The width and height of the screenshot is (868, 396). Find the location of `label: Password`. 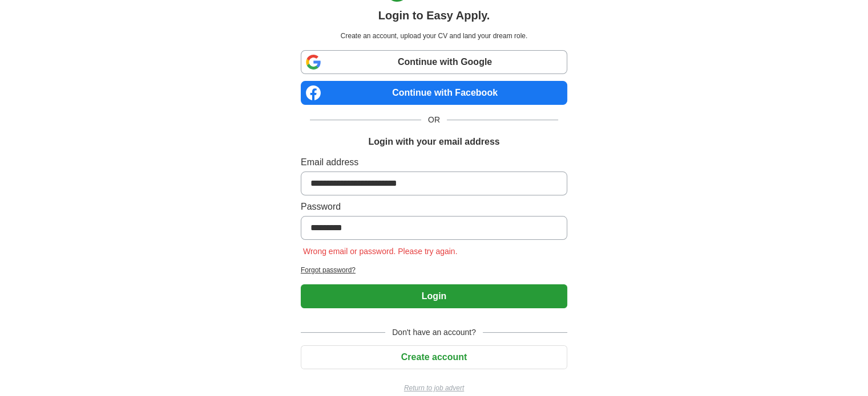

label: Password is located at coordinates (434, 207).